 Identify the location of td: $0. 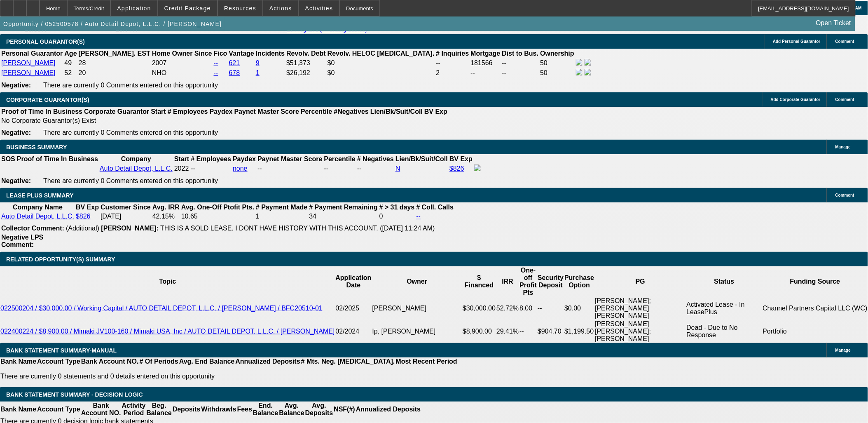
(381, 64).